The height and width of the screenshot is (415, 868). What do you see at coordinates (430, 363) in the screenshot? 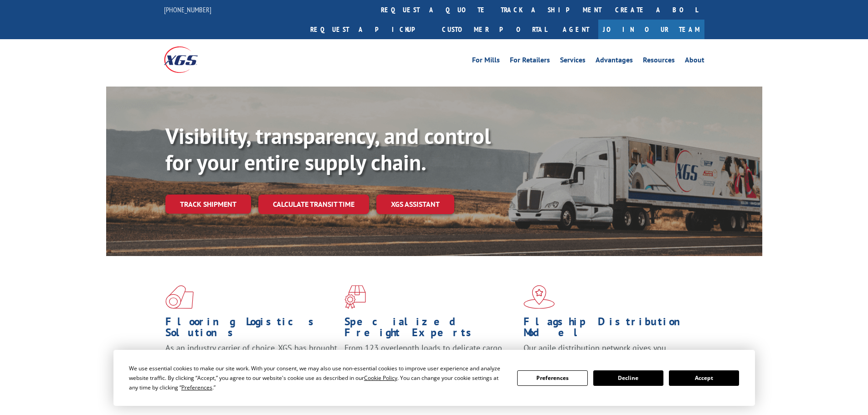
I see `p: From 123 overlength loads to delicate cargo, our experienced staff knows the best way to move you...` at bounding box center [430, 363].